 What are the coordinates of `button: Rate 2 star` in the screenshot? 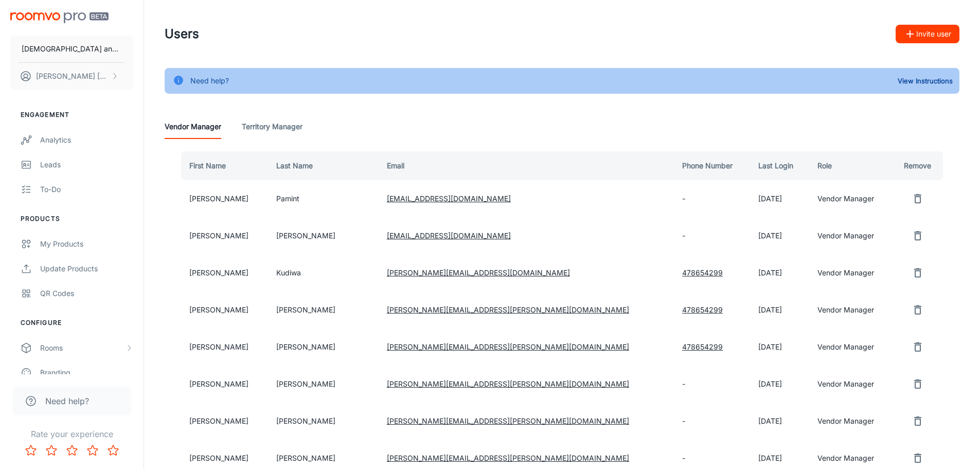 It's located at (52, 450).